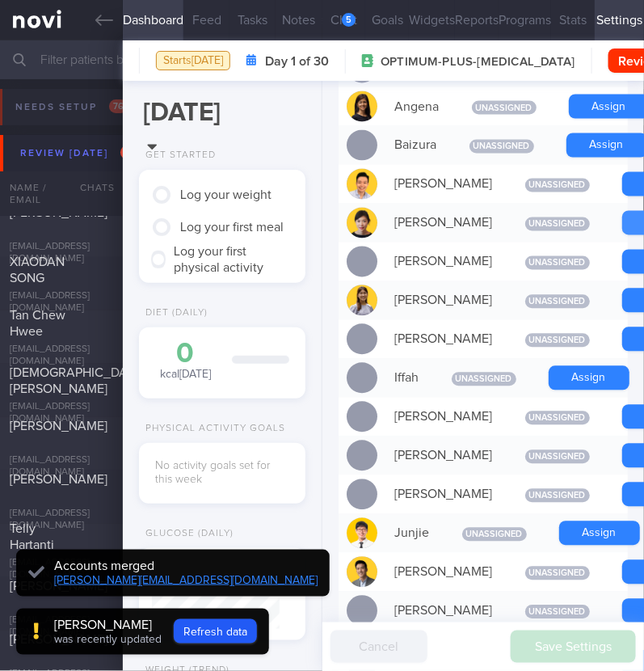  What do you see at coordinates (32, 537) in the screenshot?
I see `span: Telly Hartanti` at bounding box center [32, 537].